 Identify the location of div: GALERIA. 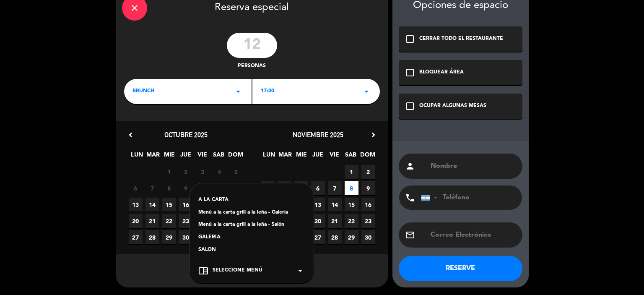
(252, 238).